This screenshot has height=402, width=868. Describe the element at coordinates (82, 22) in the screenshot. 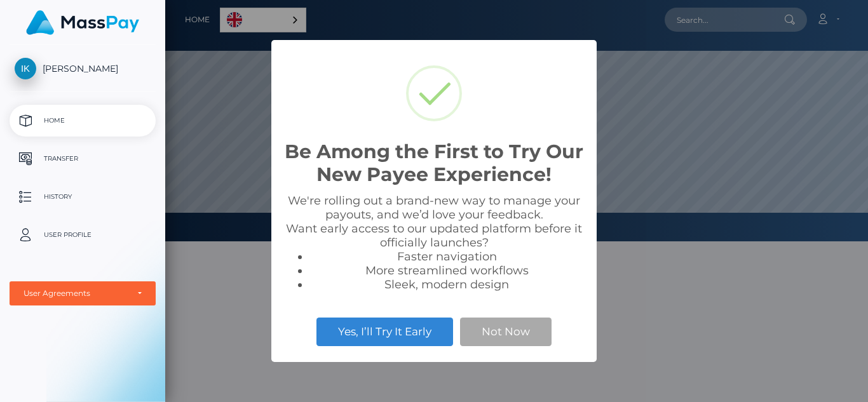

I see `img: MassPay` at that location.